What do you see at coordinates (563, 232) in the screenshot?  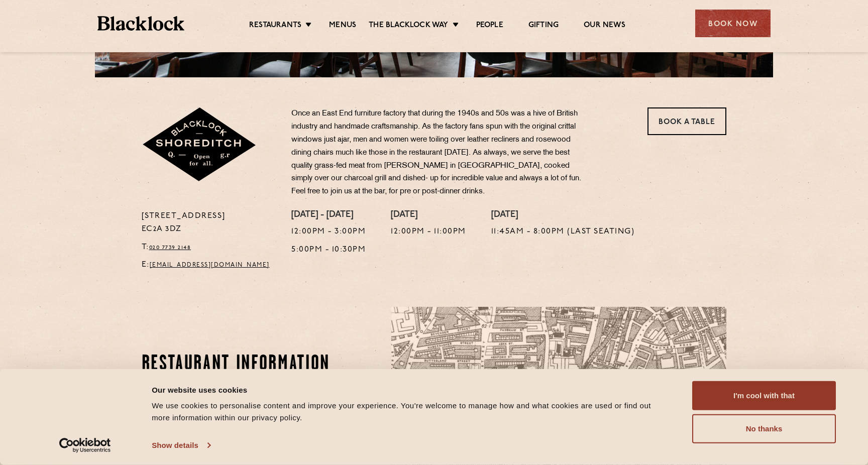 I see `p: 11:45am - 8:00pm (Last seating)` at bounding box center [563, 232].